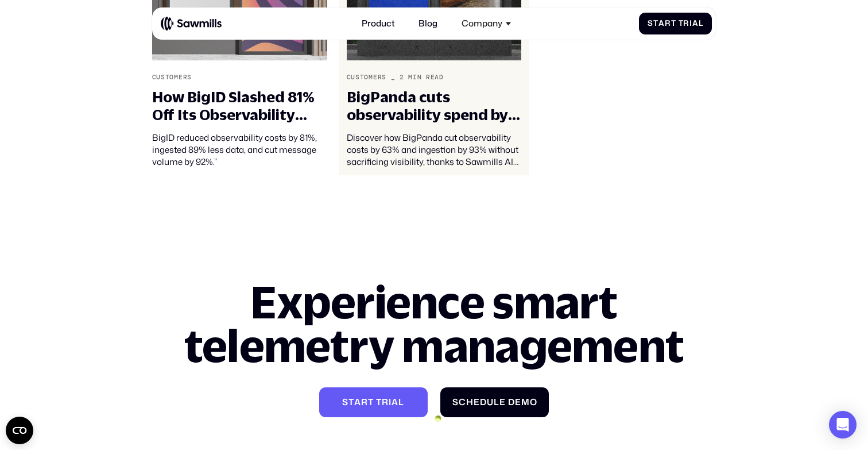  Describe the element at coordinates (20, 430) in the screenshot. I see `button: Open CMP widget` at that location.